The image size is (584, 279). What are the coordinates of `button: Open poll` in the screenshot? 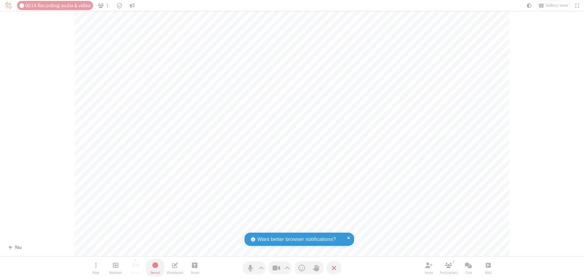 It's located at (488, 267).